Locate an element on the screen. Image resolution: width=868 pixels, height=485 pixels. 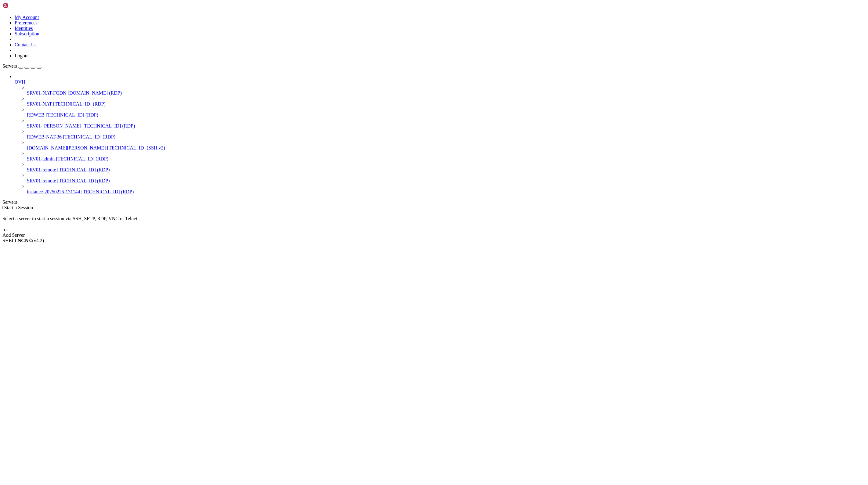
div: Add Server is located at coordinates (434, 235).